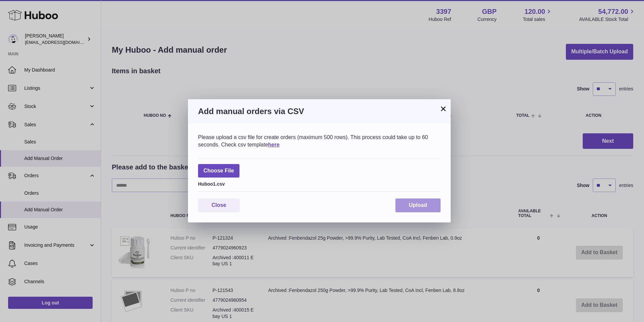  I want to click on button: Close, so click(219, 205).